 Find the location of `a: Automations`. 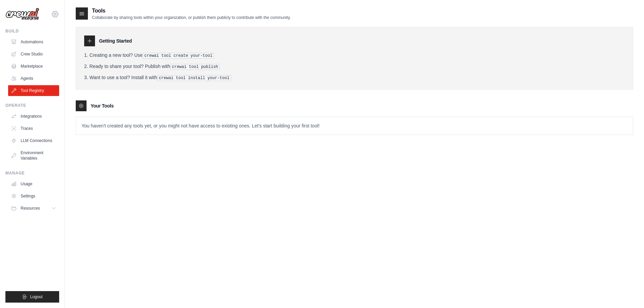

a: Automations is located at coordinates (33, 42).